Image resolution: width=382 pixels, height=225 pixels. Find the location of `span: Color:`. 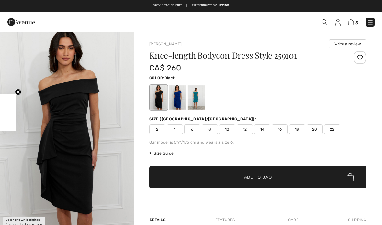

span: Color: is located at coordinates (157, 78).